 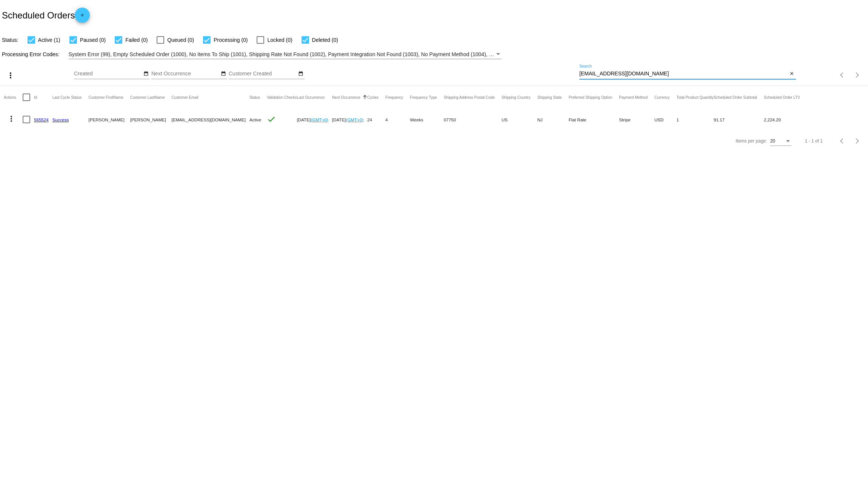 What do you see at coordinates (35, 97) in the screenshot?
I see `button: Change sorting for Id` at bounding box center [35, 97].